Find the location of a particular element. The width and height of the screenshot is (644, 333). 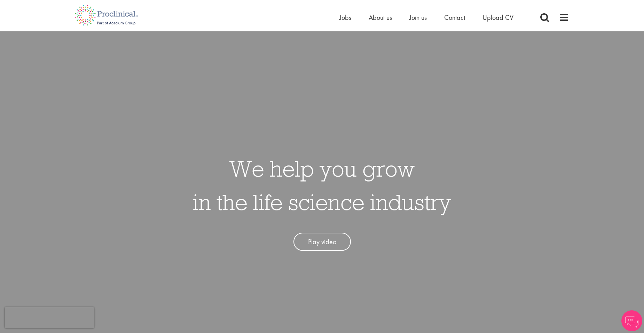

a: Play video is located at coordinates (322, 242).